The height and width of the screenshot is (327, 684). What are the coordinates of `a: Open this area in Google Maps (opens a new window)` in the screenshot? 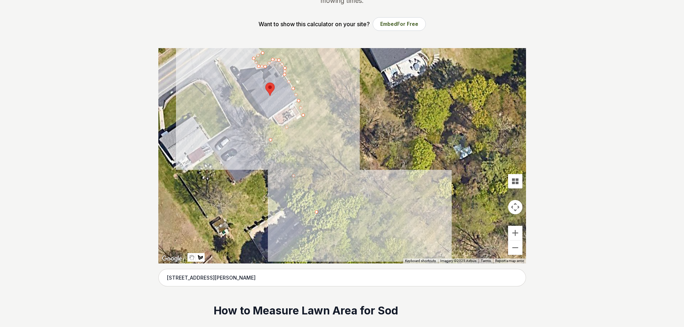 It's located at (172, 259).